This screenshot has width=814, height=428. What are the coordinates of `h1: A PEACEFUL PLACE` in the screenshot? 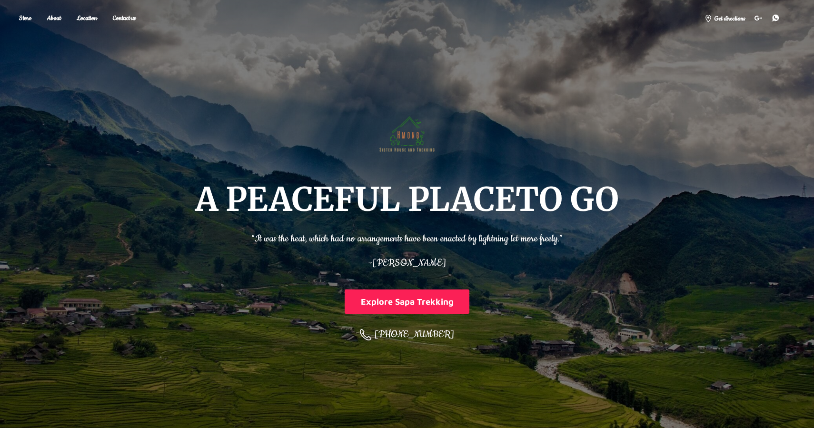 It's located at (407, 200).